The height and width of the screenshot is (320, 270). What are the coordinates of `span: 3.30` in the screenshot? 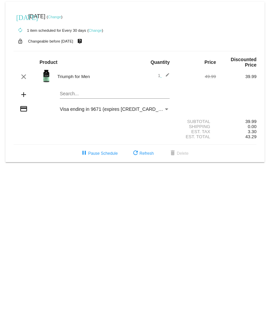 It's located at (252, 131).